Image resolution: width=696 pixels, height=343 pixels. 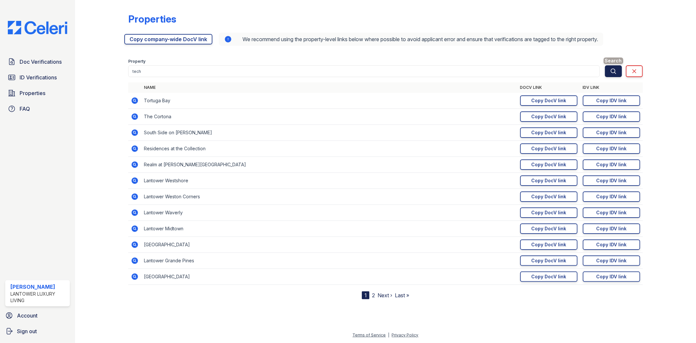 I want to click on a: Account, so click(x=38, y=315).